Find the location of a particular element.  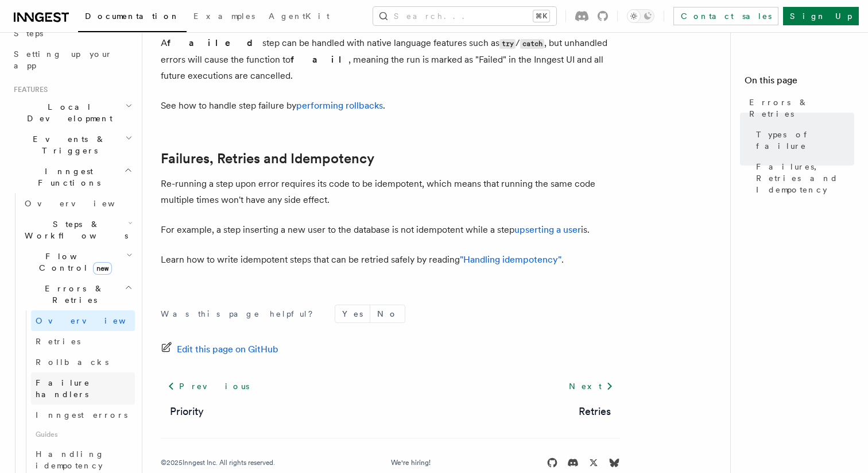

p: Was this page helpful? is located at coordinates (240, 313).